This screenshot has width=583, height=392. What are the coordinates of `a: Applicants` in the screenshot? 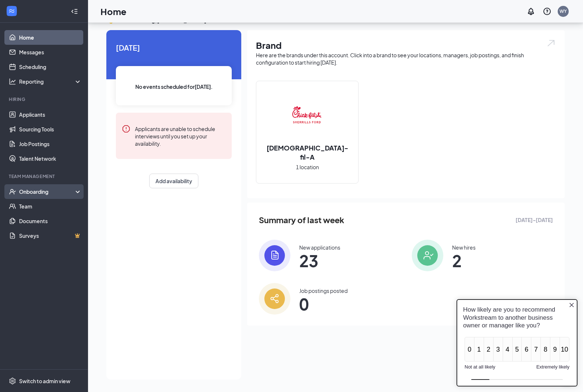 It's located at (50, 115).